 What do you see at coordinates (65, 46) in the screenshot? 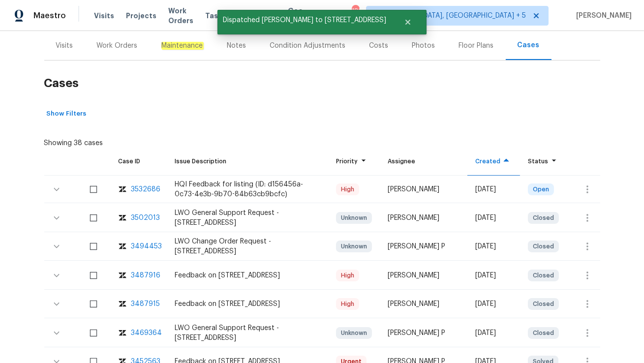
I see `div: Visits` at bounding box center [65, 46].